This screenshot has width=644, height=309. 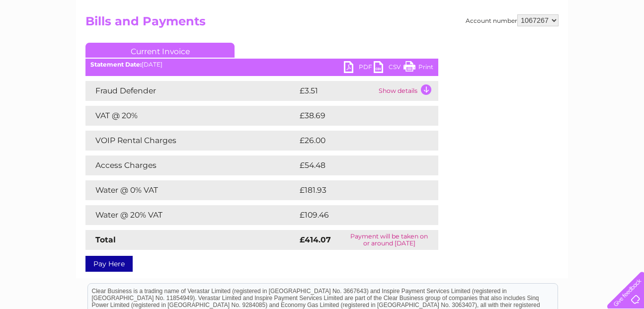 What do you see at coordinates (589, 46) in the screenshot?
I see `a: Contact` at bounding box center [589, 46].